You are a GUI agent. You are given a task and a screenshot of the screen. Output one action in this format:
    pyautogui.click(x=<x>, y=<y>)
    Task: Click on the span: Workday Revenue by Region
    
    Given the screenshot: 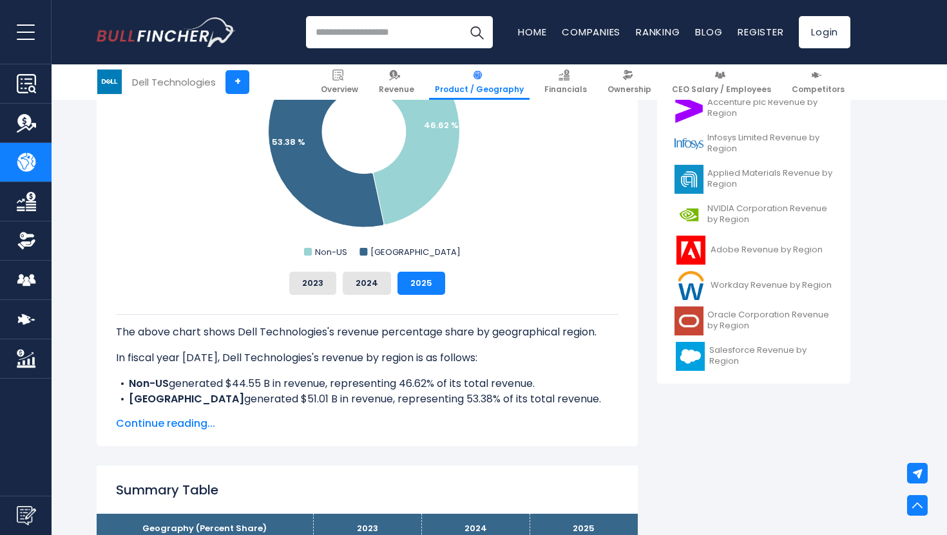 What is the action you would take?
    pyautogui.click(x=771, y=285)
    